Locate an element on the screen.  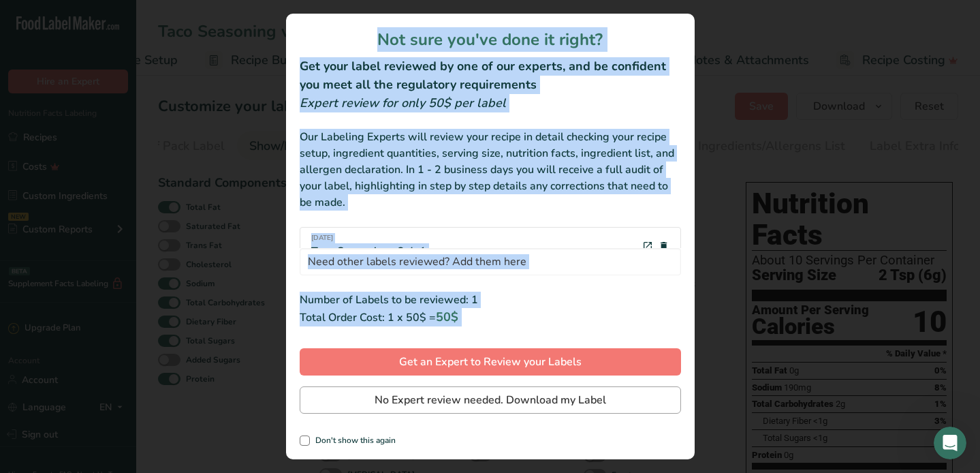
input: Need other labels reviewed? Add them here is located at coordinates (490, 262).